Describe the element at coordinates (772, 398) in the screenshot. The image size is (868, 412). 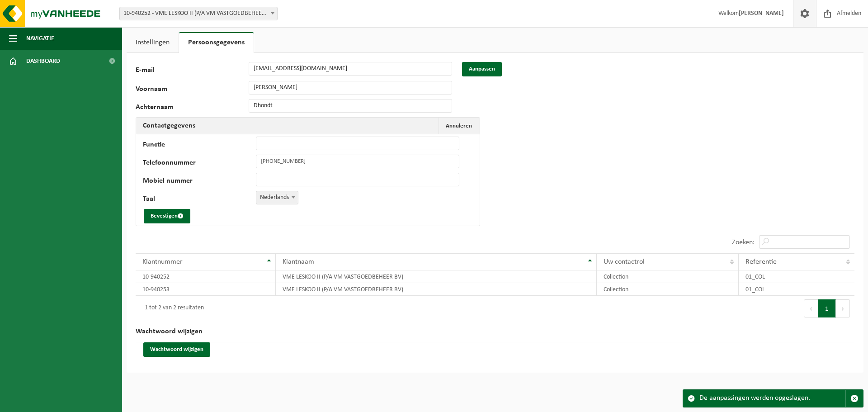
I see `div: De aanpassingen werden opgeslagen.` at that location.